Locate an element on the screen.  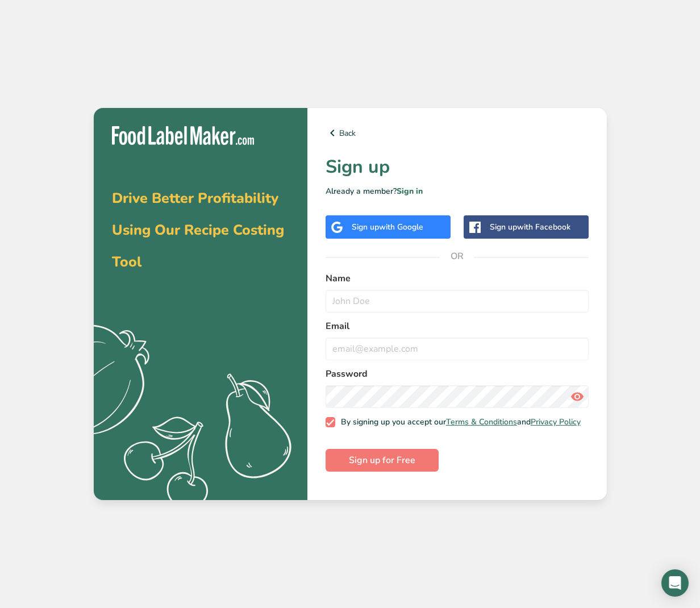
label: Email is located at coordinates (457, 326).